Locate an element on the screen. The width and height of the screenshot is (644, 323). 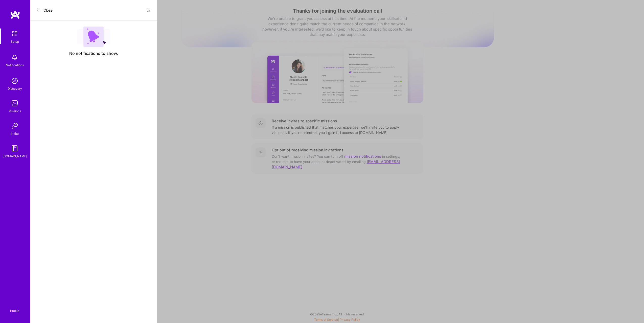
img: Invite is located at coordinates (15, 126).